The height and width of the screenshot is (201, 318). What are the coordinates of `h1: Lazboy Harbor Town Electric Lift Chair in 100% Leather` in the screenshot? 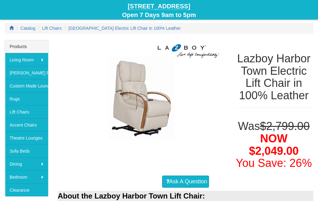 It's located at (274, 77).